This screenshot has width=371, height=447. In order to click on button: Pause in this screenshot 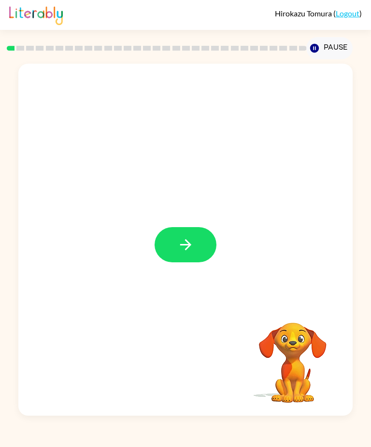, I will do `click(329, 48)`.